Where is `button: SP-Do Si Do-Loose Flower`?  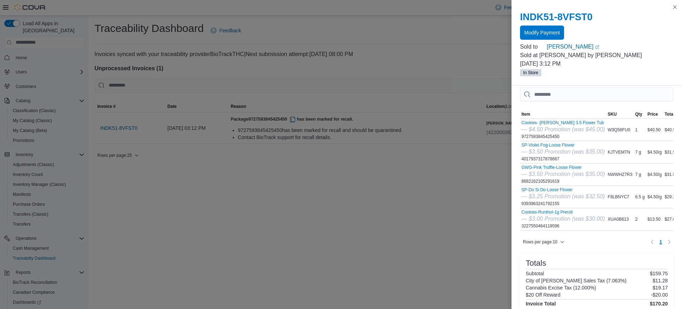 button: SP-Do Si Do-Loose Flower is located at coordinates (563, 190).